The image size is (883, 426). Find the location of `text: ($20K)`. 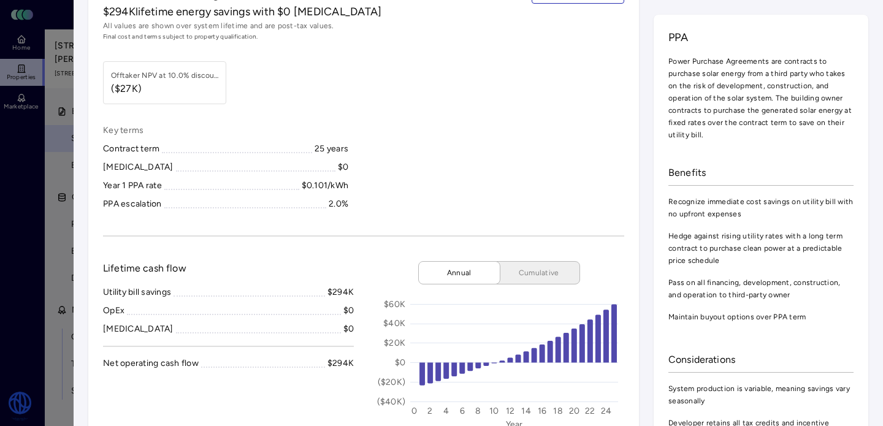

text: ($20K) is located at coordinates (392, 382).